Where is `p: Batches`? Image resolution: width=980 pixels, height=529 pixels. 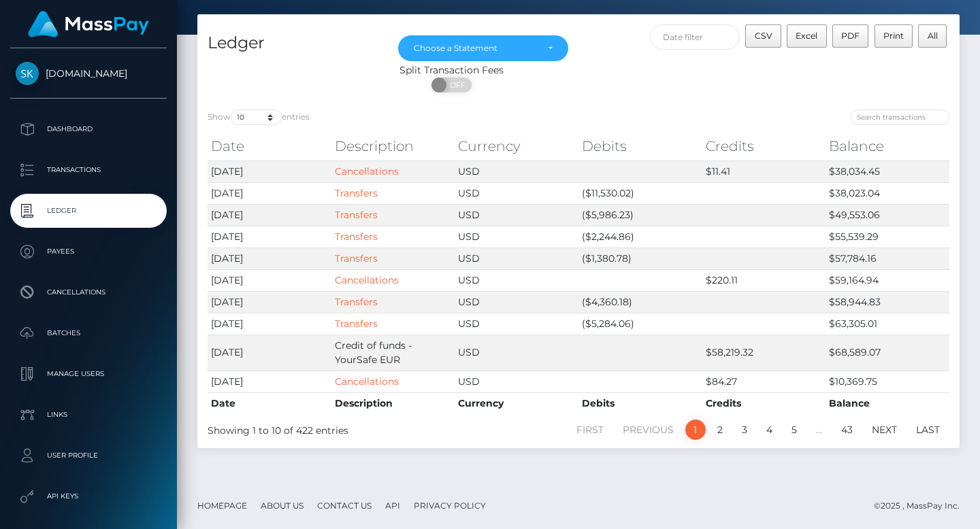 p: Batches is located at coordinates (88, 333).